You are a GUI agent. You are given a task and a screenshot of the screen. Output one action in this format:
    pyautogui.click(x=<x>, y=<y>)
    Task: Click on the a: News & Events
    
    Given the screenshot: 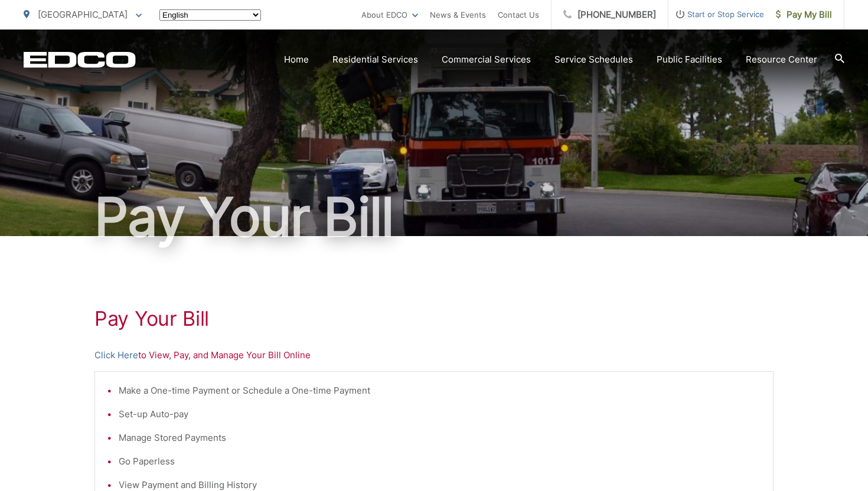 What is the action you would take?
    pyautogui.click(x=458, y=15)
    